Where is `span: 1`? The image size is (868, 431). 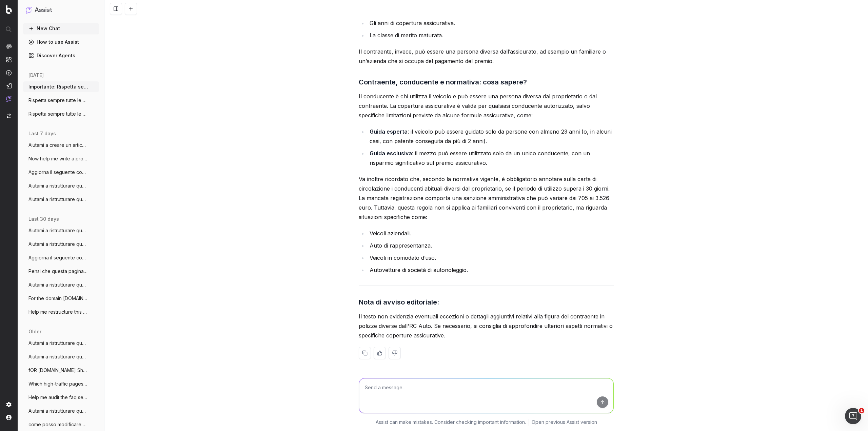 span: 1 is located at coordinates (861, 411).